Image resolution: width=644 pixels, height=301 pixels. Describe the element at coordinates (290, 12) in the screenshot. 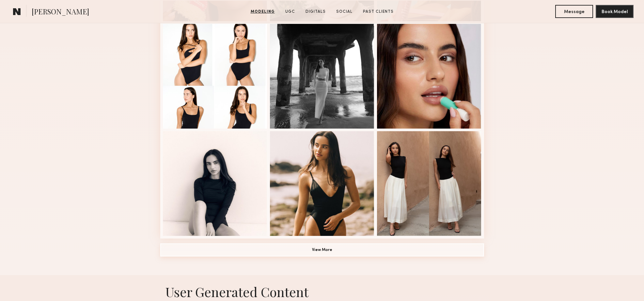

I see `a: UGC` at that location.